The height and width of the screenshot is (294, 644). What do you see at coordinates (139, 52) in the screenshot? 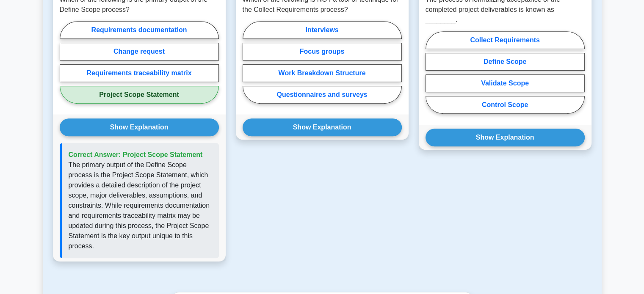
I see `label: Change request` at bounding box center [139, 52].